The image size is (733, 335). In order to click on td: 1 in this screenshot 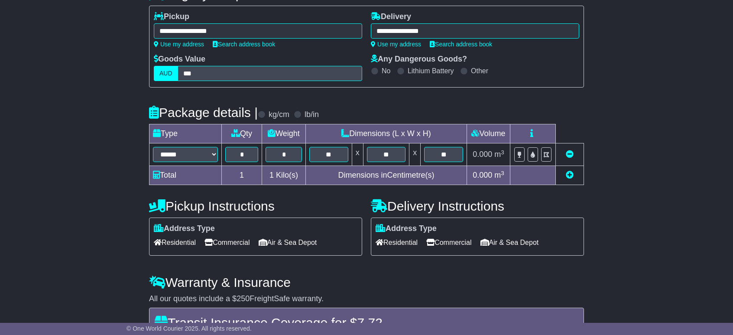, I will do `click(242, 175)`.